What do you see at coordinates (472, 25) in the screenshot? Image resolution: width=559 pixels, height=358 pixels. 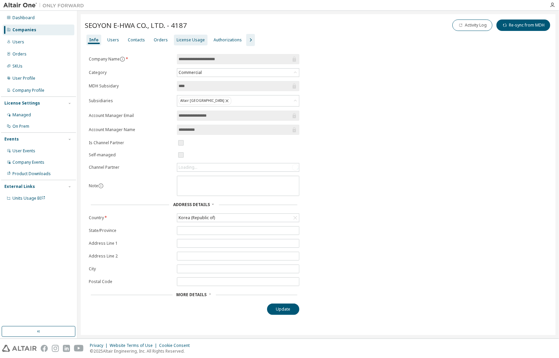 I see `button: Activity Log` at bounding box center [472, 25].